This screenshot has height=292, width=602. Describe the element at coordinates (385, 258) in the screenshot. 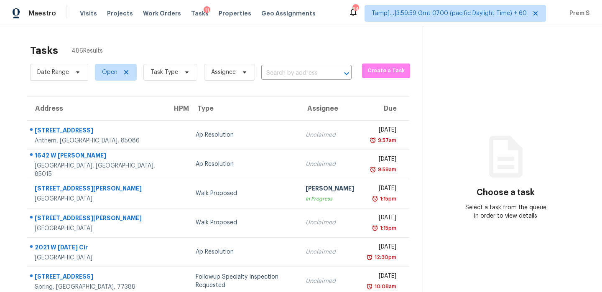

I see `div: 12:30pm` at that location.